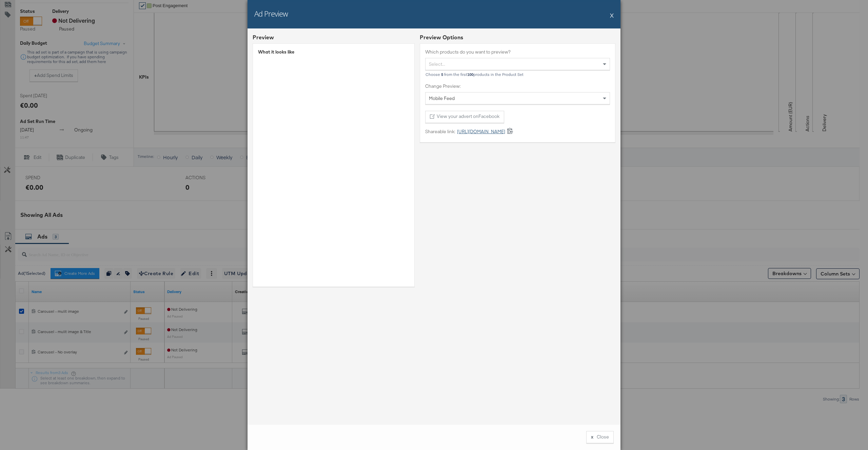 The image size is (868, 450). What do you see at coordinates (464, 117) in the screenshot?
I see `button: View your advert onFacebook` at bounding box center [464, 117].